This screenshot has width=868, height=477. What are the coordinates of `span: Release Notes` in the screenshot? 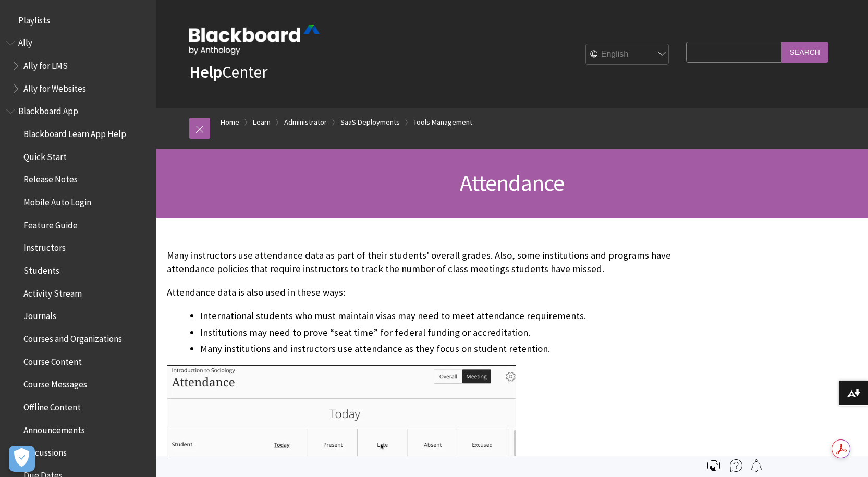 It's located at (51, 178).